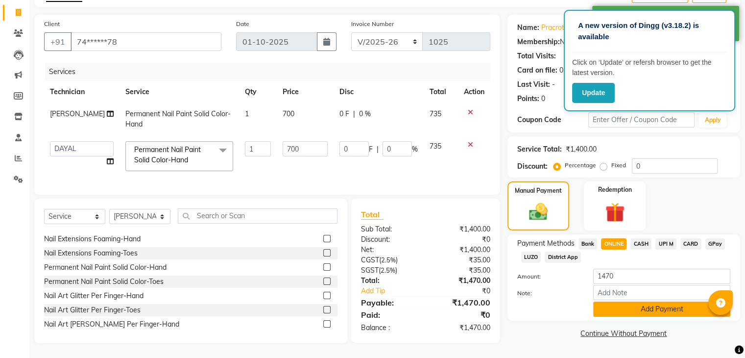 The image size is (745, 358). What do you see at coordinates (94, 295) in the screenshot?
I see `div: Nail Art Glitter Per Finger-Hand` at bounding box center [94, 295].